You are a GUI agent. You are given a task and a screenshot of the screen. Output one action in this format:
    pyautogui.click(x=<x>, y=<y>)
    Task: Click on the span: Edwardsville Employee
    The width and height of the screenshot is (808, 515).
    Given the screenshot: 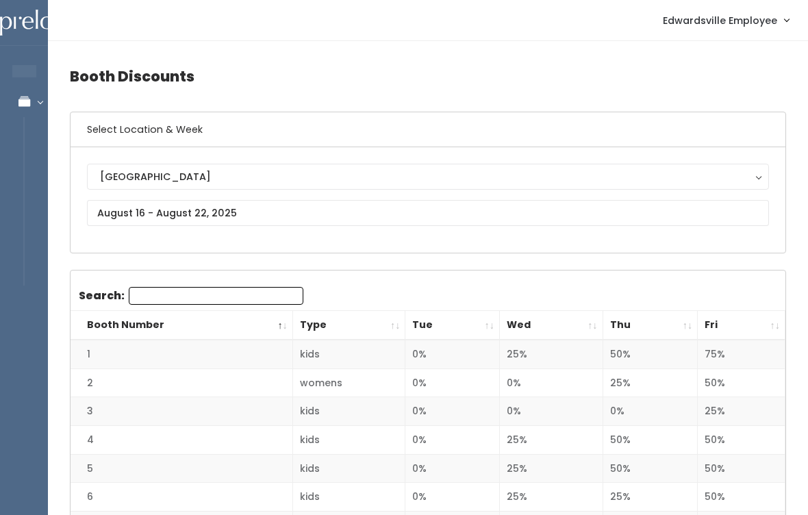 What is the action you would take?
    pyautogui.click(x=719, y=21)
    